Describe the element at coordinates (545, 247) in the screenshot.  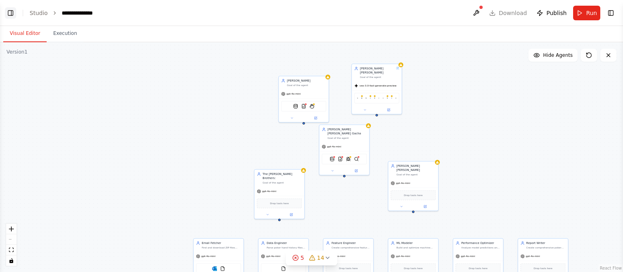
I see `div: Create comprehensive poker performance analysis reports in PDF and Markdown formats, including ex...` at that location.